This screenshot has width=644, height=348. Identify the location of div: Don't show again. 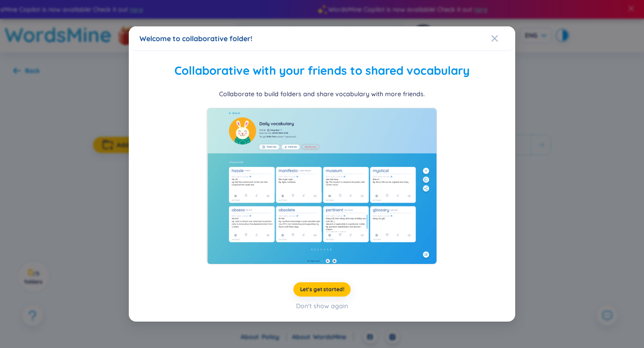
(322, 306).